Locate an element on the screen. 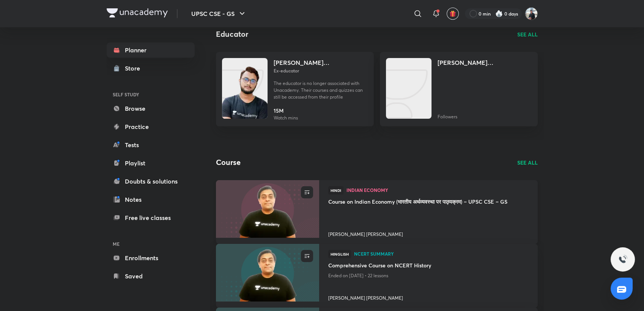 Image resolution: width=644 pixels, height=311 pixels. h6: Ex-educator is located at coordinates (321, 71).